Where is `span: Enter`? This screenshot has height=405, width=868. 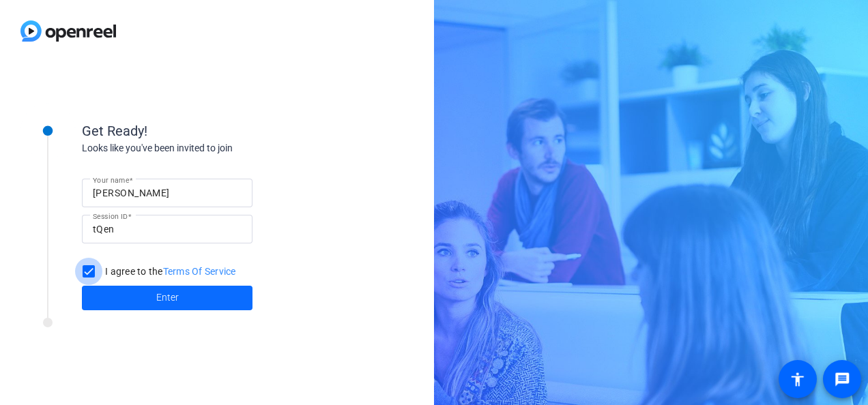 span: Enter is located at coordinates (167, 298).